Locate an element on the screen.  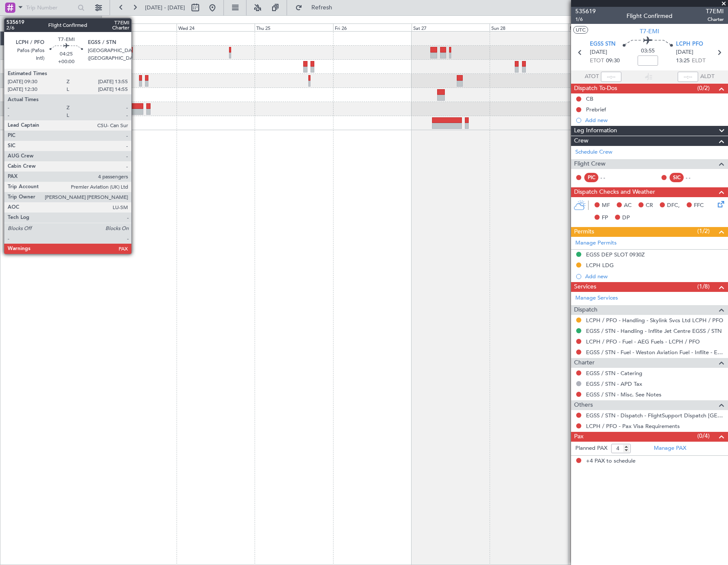
span: Others is located at coordinates (583, 405).